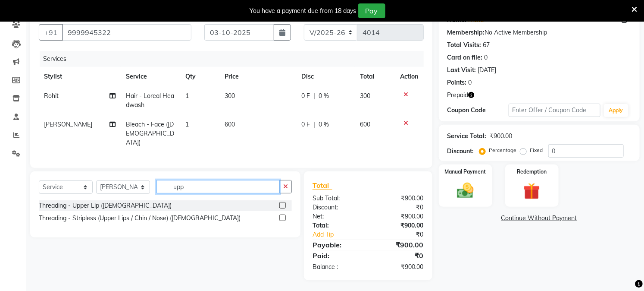  Describe the element at coordinates (80, 76) in the screenshot. I see `th: Stylist` at that location.